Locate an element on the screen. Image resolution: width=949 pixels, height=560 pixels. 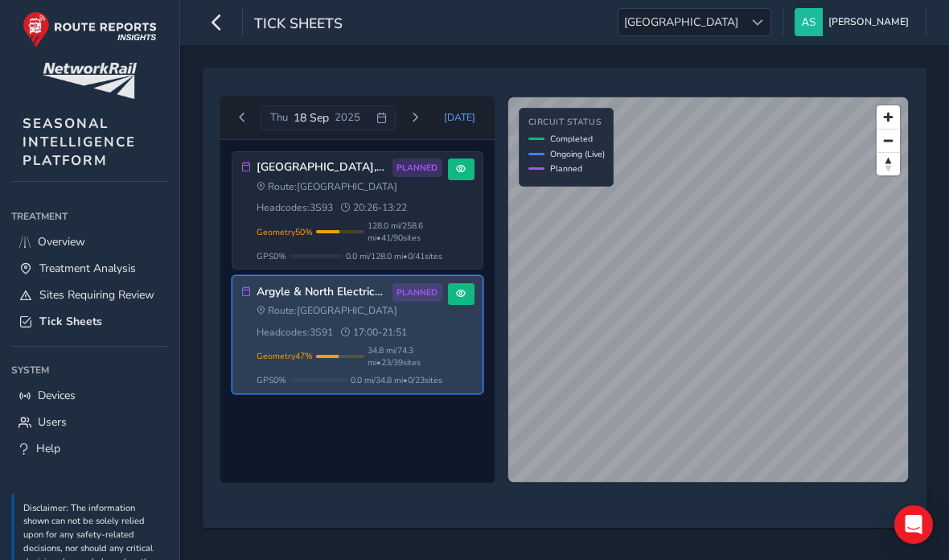
span: Help is located at coordinates (48, 448).